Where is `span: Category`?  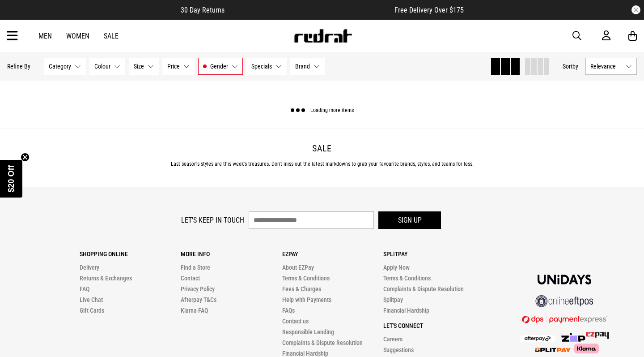
span: Category is located at coordinates (60, 66).